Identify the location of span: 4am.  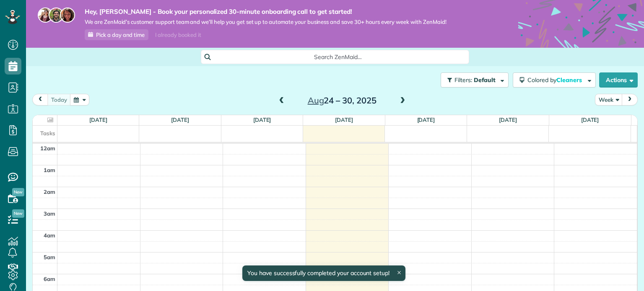
(49, 236).